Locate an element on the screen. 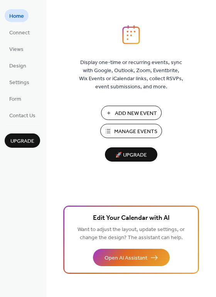  a: Settings is located at coordinates (19, 82).